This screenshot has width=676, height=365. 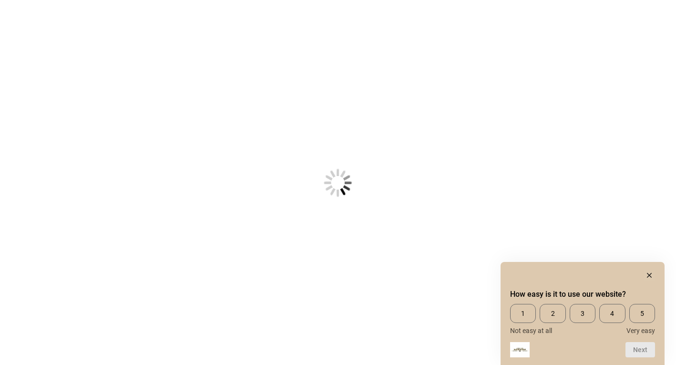 What do you see at coordinates (649, 275) in the screenshot?
I see `button: Hide survey` at bounding box center [649, 275].